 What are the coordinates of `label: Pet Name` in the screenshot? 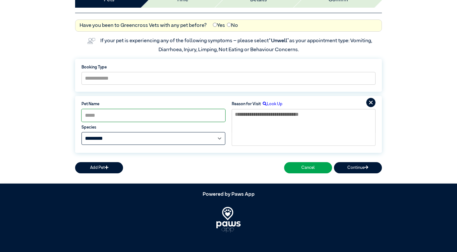 It's located at (153, 104).